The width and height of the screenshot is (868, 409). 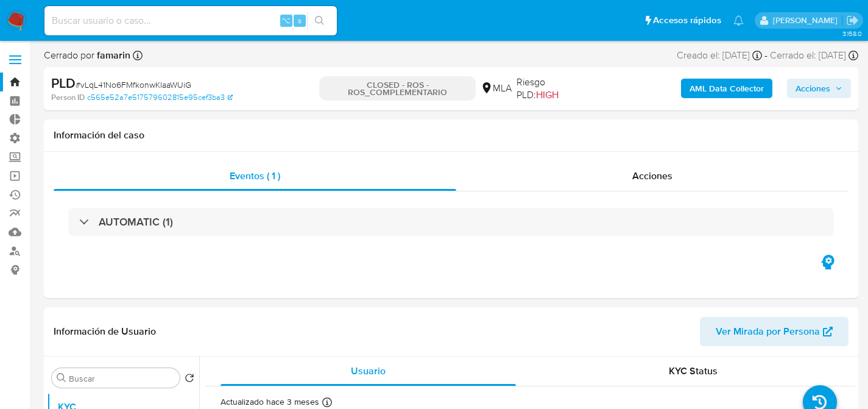 I want to click on input: Buscar usuario o caso..., so click(x=191, y=21).